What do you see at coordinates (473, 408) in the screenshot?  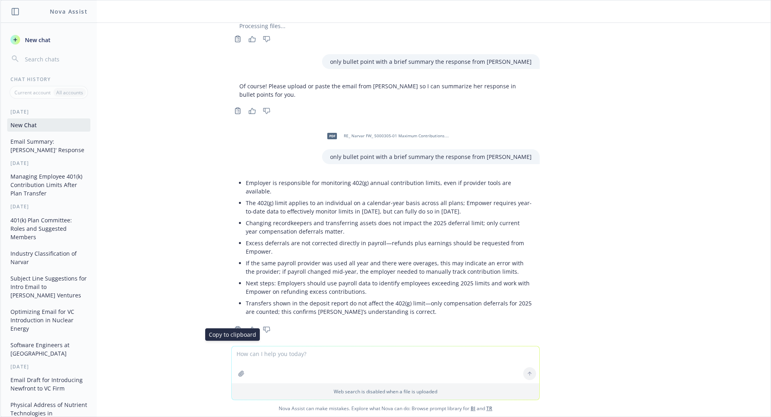 I see `a: BI` at bounding box center [473, 408].